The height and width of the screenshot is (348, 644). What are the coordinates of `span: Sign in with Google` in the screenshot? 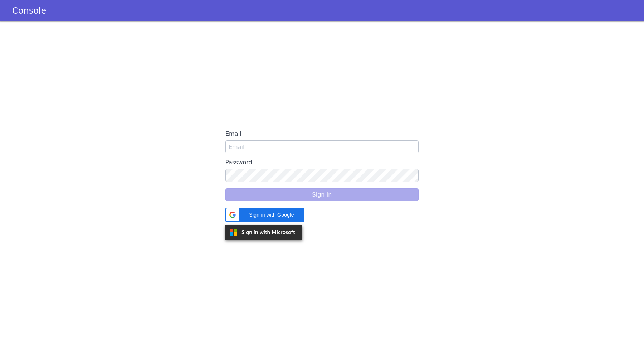 It's located at (272, 214).